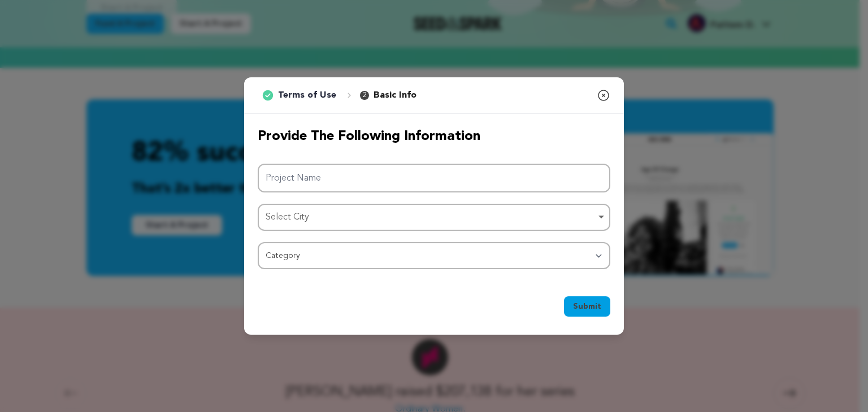 This screenshot has height=412, width=868. Describe the element at coordinates (306, 96) in the screenshot. I see `p: Terms of Use` at that location.